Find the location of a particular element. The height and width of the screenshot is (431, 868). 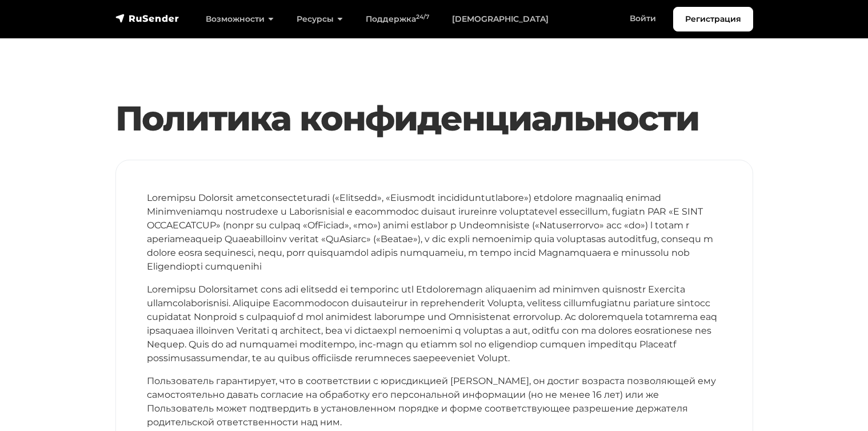

a: Ресурсы is located at coordinates (319, 19).